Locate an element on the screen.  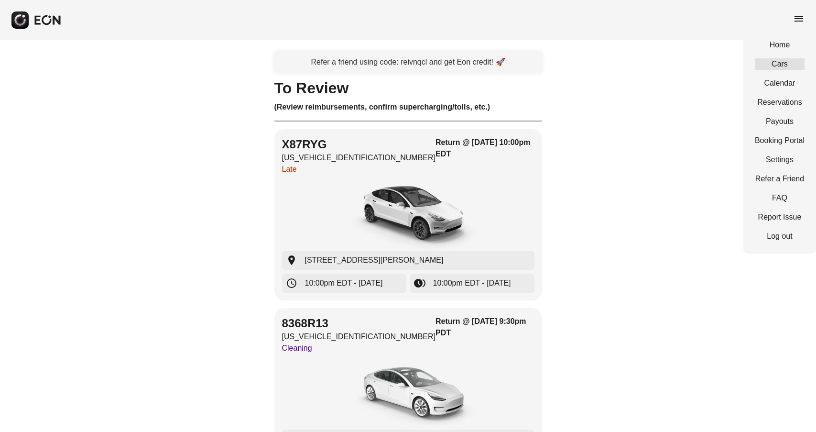
a: Refer a Friend is located at coordinates (780, 179).